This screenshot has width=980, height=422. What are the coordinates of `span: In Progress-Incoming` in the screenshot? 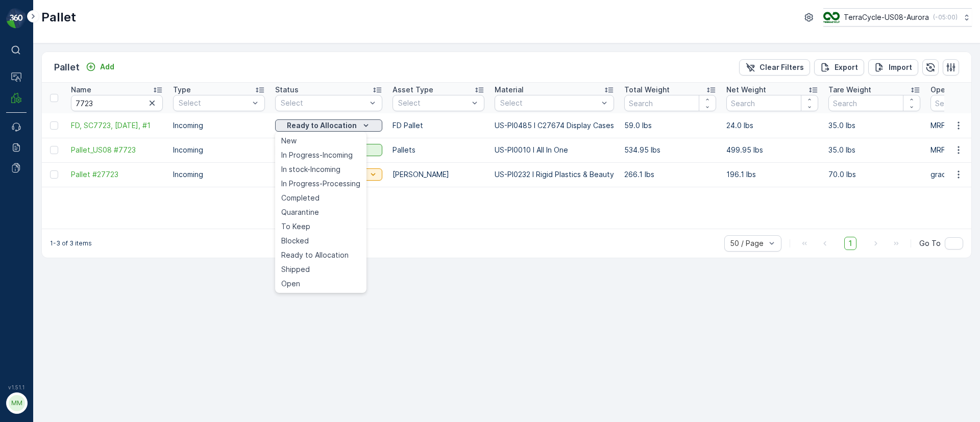 It's located at (317, 155).